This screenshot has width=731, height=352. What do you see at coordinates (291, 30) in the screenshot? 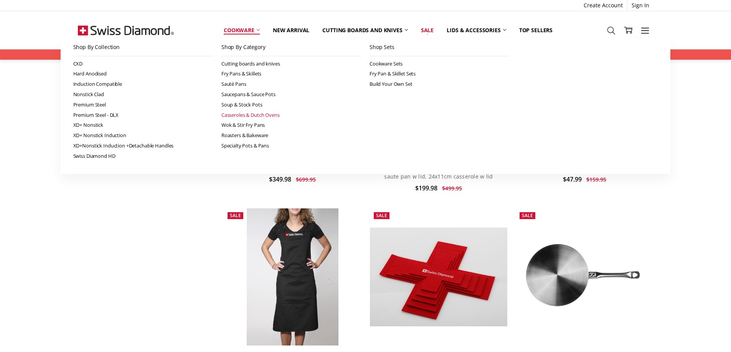
I see `a: New arrival` at bounding box center [291, 30].